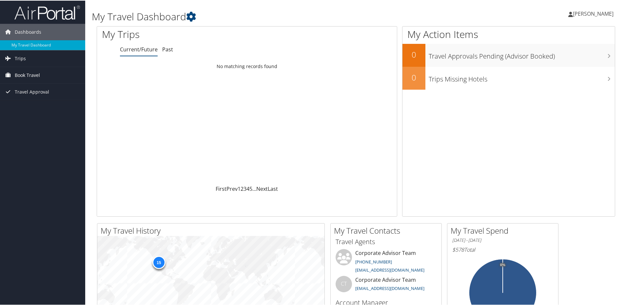 The width and height of the screenshot is (624, 305). What do you see at coordinates (273, 188) in the screenshot?
I see `a: Last` at bounding box center [273, 188].